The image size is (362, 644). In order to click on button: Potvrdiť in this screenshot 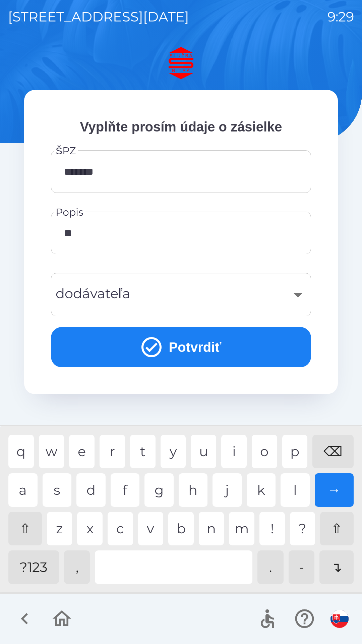, I will do `click(181, 347)`.